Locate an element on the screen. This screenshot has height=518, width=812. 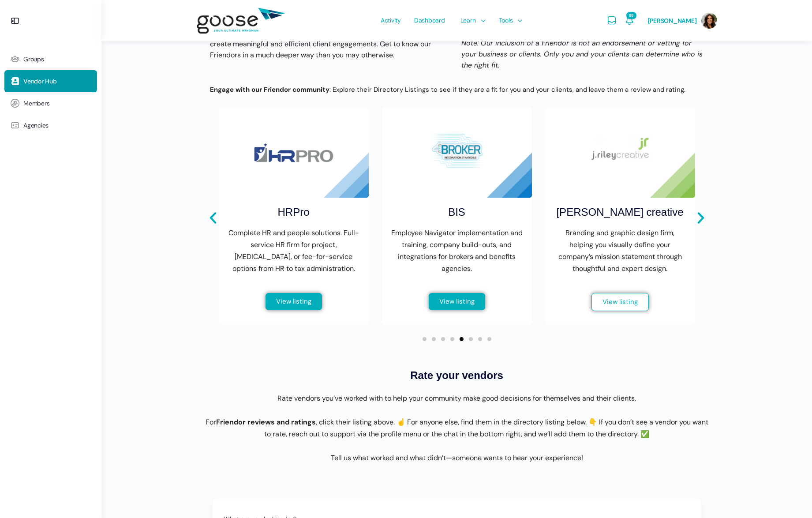
span: Go to slide 5 is located at coordinates (462, 339).